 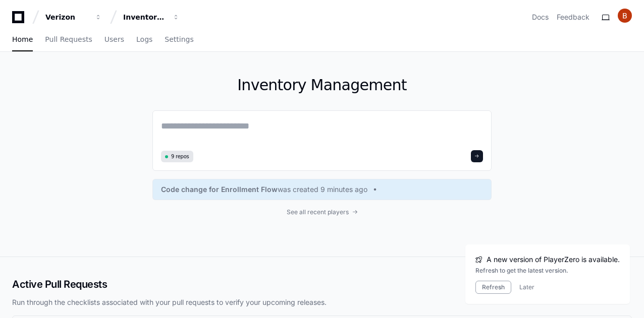 I want to click on span: Home, so click(x=22, y=39).